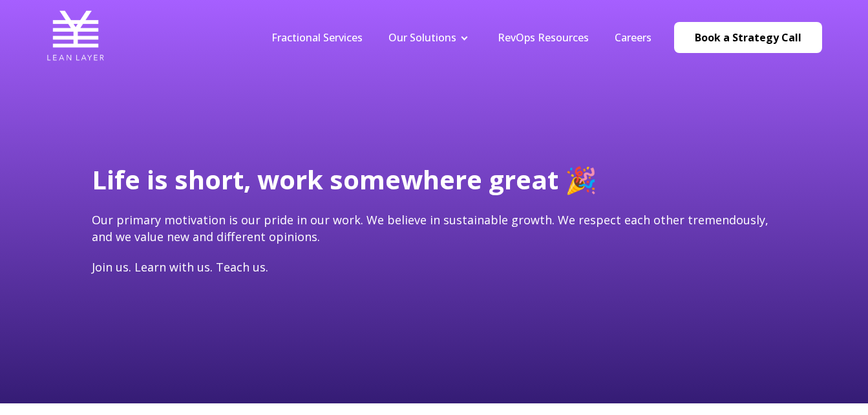 The width and height of the screenshot is (868, 415). Describe the element at coordinates (747, 37) in the screenshot. I see `a: Book a Strategy Call` at that location.